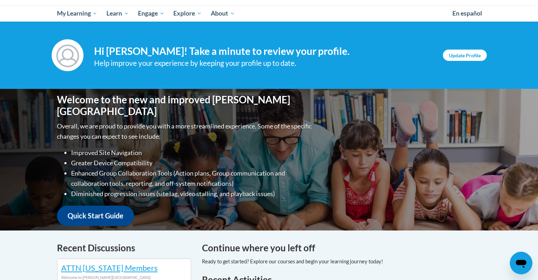 This screenshot has height=280, width=538. I want to click on a: My Learning, so click(77, 13).